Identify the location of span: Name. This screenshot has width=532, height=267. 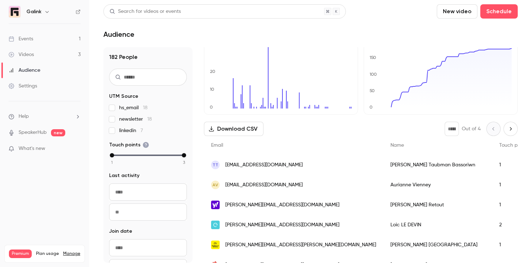
(397, 145).